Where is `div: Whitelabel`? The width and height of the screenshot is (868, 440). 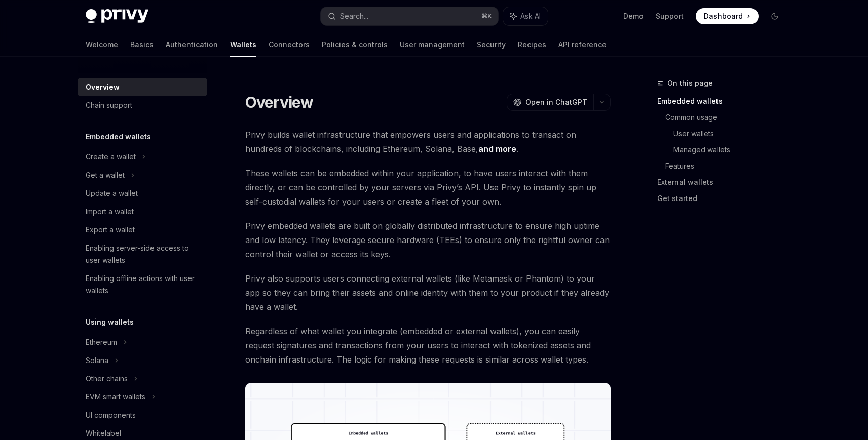
div: Whitelabel is located at coordinates (104, 433).